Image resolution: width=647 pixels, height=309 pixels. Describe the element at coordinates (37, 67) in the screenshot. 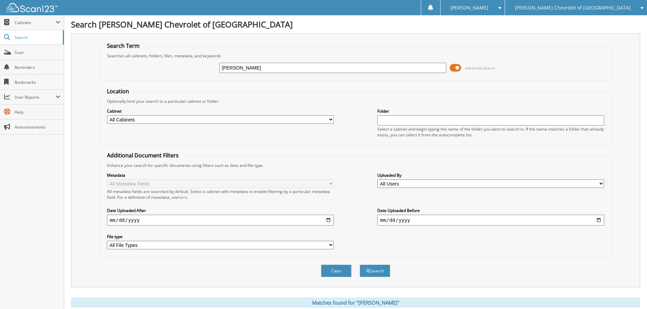

I see `span: Reminders` at that location.